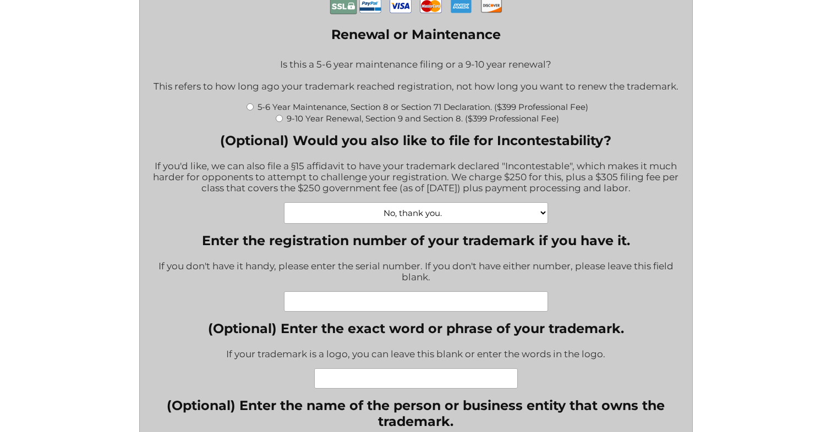 The width and height of the screenshot is (832, 432). I want to click on label: 5-6 Year Maintenance, Section 8 or Section 71 Declaration. ($399 Professional Fee), so click(422, 107).